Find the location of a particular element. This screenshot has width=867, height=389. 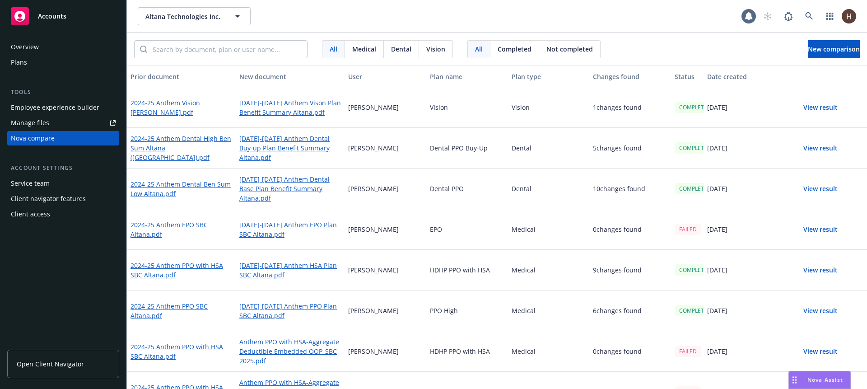

div: Plans is located at coordinates (19, 62).